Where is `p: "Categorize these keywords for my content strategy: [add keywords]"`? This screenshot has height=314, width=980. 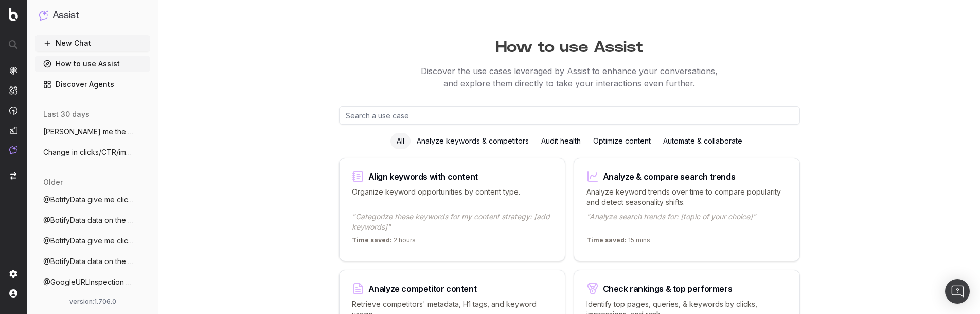 p: "Categorize these keywords for my content strategy: [add keywords]" is located at coordinates (452, 222).